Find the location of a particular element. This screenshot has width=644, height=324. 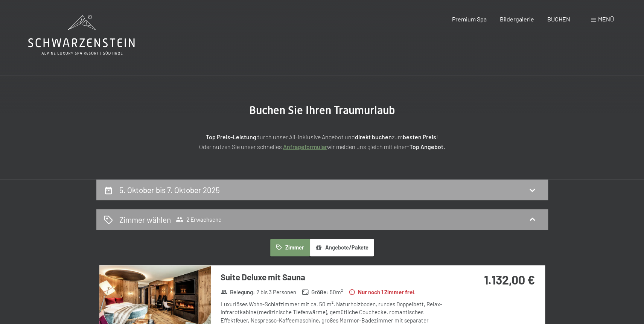

a: Premium Spa is located at coordinates (469, 19).